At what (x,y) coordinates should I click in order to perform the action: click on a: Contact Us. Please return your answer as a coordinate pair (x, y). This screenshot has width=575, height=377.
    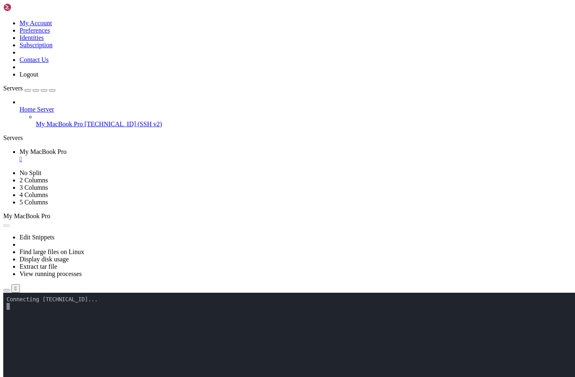
    Looking at the image, I should click on (34, 59).